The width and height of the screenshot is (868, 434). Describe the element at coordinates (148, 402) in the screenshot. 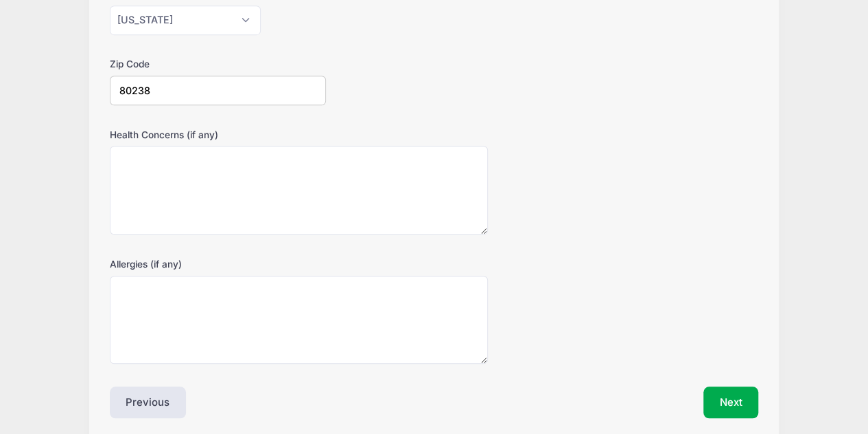

I see `button: Previous` at that location.